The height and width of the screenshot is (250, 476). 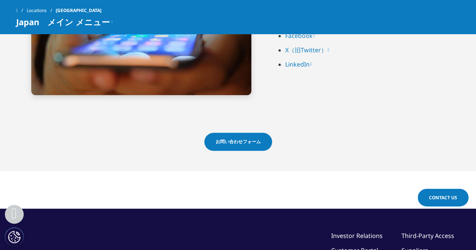 I want to click on a: Contact Us, so click(x=443, y=197).